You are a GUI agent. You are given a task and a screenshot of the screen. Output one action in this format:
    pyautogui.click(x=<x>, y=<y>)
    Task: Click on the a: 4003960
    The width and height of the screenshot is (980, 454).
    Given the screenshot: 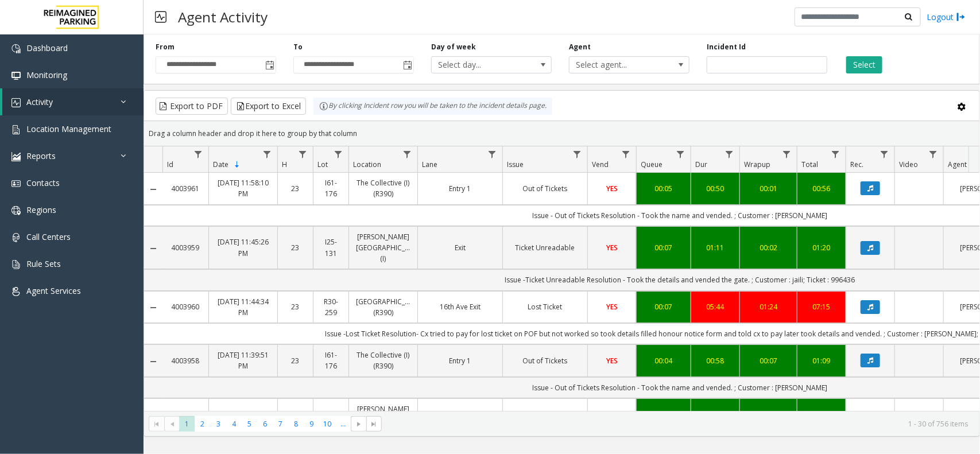 What is the action you would take?
    pyautogui.click(x=185, y=306)
    